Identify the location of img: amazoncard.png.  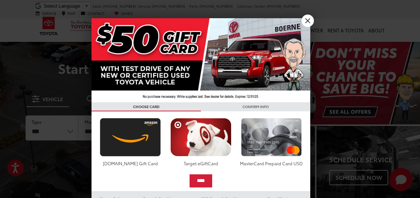
(130, 137).